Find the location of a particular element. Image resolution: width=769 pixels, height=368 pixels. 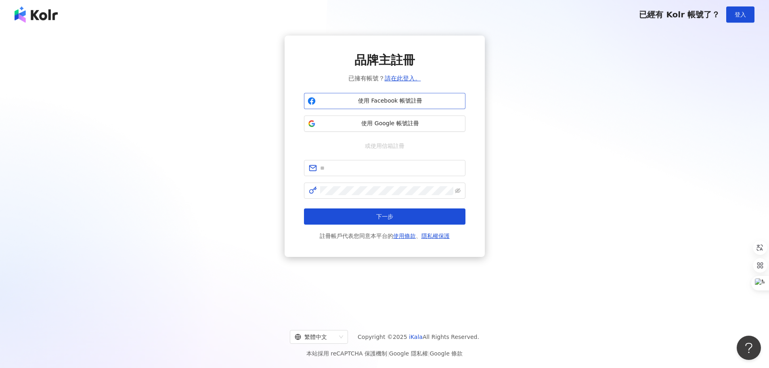

span: 使用 Facebook 帳號註冊 is located at coordinates (390, 101).